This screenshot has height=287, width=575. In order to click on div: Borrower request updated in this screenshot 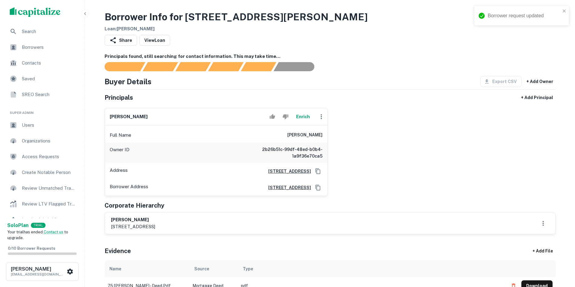, I will do `click(524, 16)`.